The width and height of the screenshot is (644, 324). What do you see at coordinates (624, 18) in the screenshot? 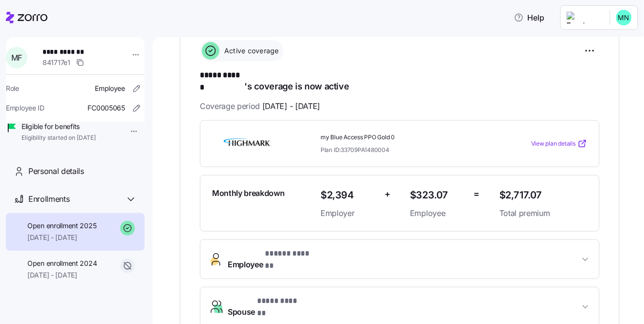
I see `img: b0ee0d05d7ad5b312d7e0d752ccfd4ca` at bounding box center [624, 18].